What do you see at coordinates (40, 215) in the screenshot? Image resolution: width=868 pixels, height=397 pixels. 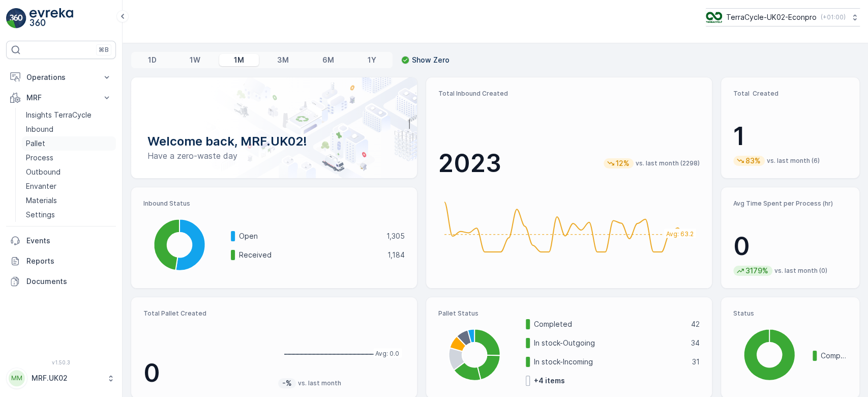 I see `p: Settings` at bounding box center [40, 215].